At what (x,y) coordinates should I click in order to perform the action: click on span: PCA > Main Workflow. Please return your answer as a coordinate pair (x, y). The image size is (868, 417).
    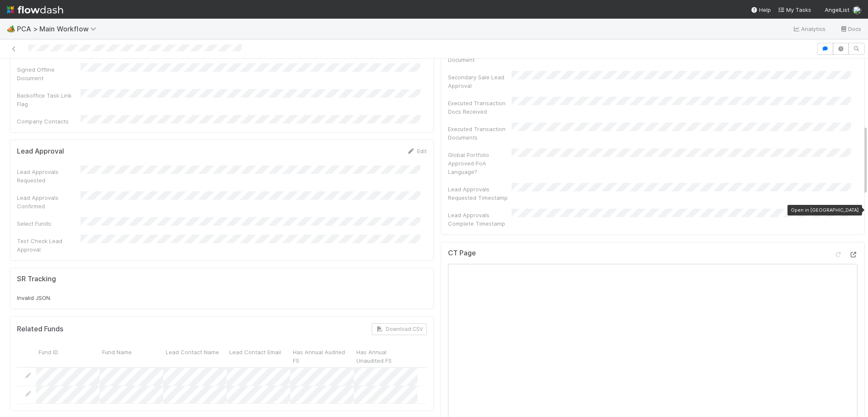
    Looking at the image, I should click on (59, 29).